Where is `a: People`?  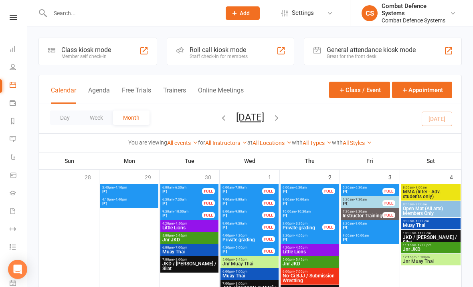
a: People is located at coordinates (18, 68).